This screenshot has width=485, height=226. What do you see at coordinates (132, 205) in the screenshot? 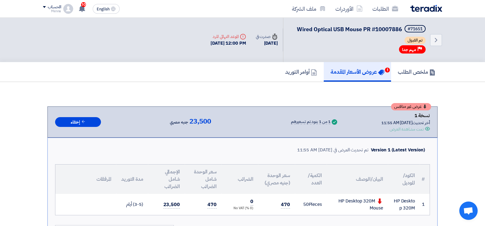
I see `td: (3-5) أيام` at bounding box center [132, 205].